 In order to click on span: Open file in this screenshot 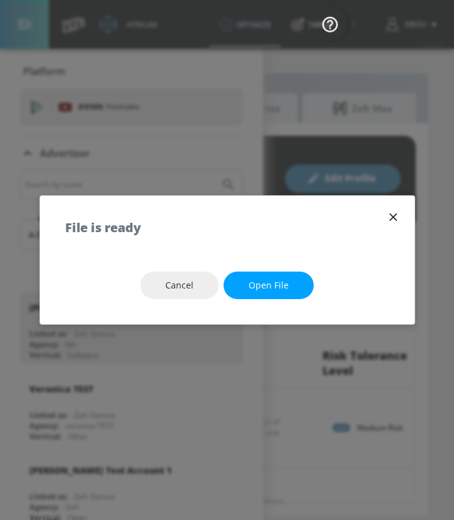, I will do `click(268, 285)`.